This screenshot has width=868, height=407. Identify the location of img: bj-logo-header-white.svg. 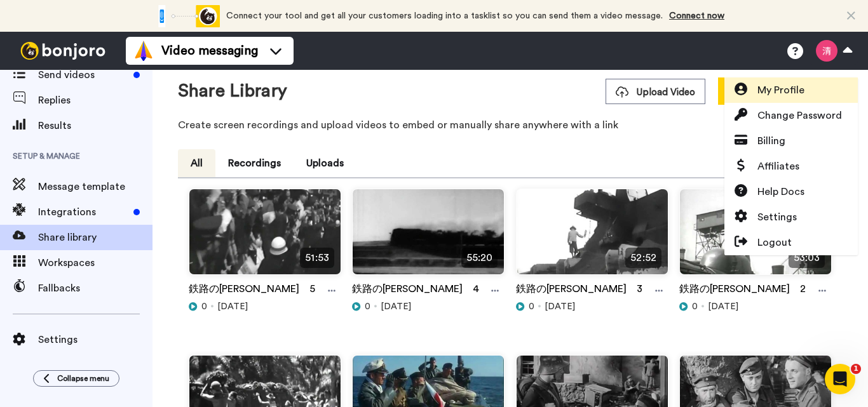
(63, 51).